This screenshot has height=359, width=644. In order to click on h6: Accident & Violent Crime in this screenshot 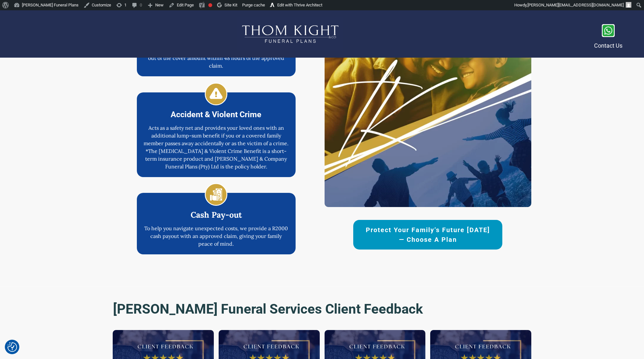, I will do `click(216, 114)`.